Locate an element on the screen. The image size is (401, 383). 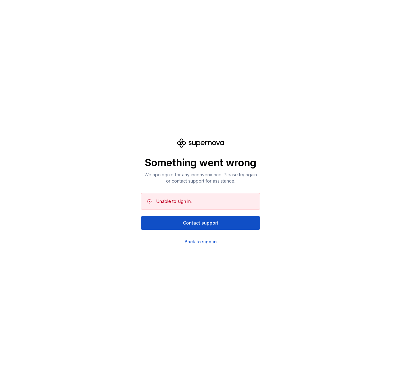
button: Contact support is located at coordinates (200, 223).